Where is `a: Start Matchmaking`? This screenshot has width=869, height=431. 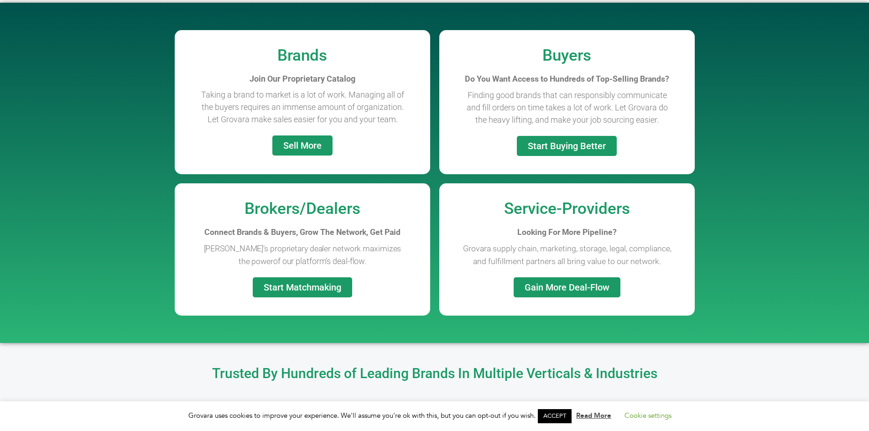 a: Start Matchmaking is located at coordinates (303, 287).